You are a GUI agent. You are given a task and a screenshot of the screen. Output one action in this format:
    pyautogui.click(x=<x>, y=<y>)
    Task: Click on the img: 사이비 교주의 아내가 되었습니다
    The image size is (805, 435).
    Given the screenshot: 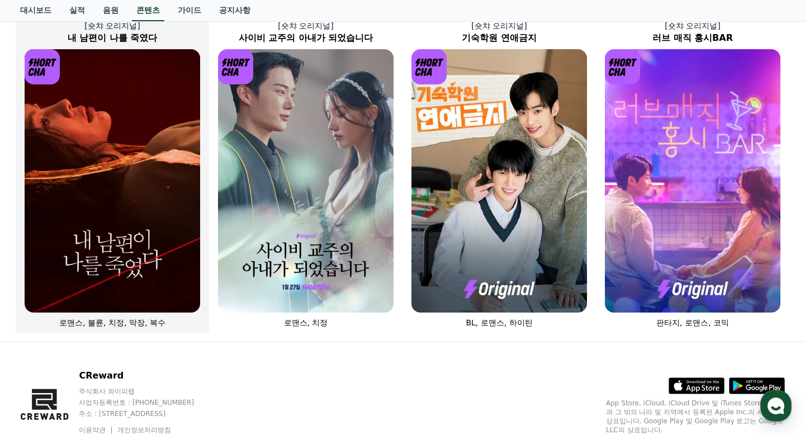 What is the action you would take?
    pyautogui.click(x=306, y=181)
    